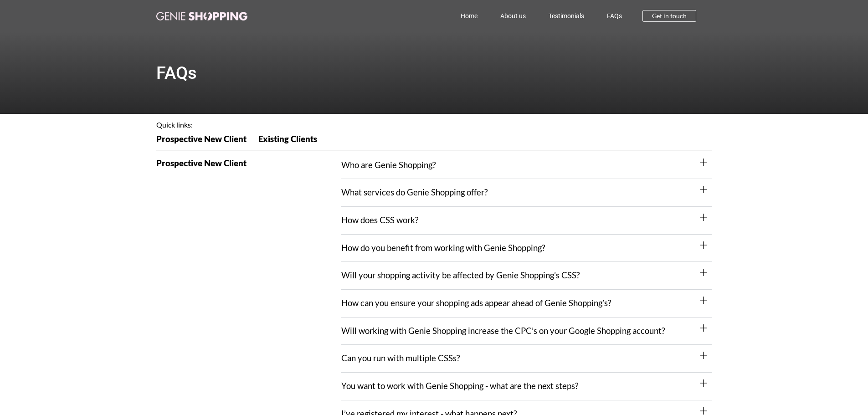 The image size is (868, 415). Describe the element at coordinates (513, 16) in the screenshot. I see `a: About us` at that location.